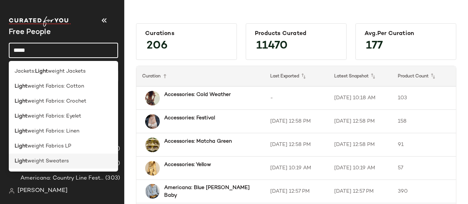  What do you see at coordinates (360, 76) in the screenshot?
I see `th: Latest Snapshot` at bounding box center [360, 76].